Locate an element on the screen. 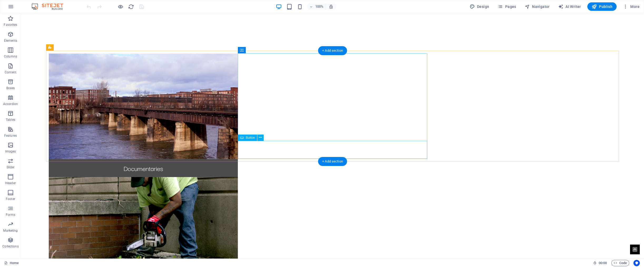 The image size is (644, 267). h6: 100% is located at coordinates (319, 7).